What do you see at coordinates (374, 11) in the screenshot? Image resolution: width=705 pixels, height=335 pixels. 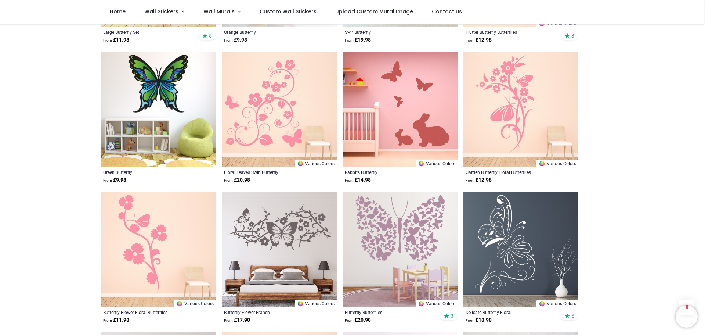 I see `span: Upload Custom Mural Image` at bounding box center [374, 11].